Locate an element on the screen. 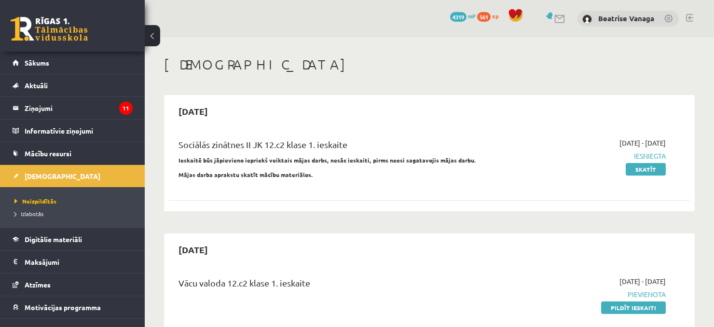  div: Vācu valoda 12.c2 klase 1. ieskaite is located at coordinates (338, 285).